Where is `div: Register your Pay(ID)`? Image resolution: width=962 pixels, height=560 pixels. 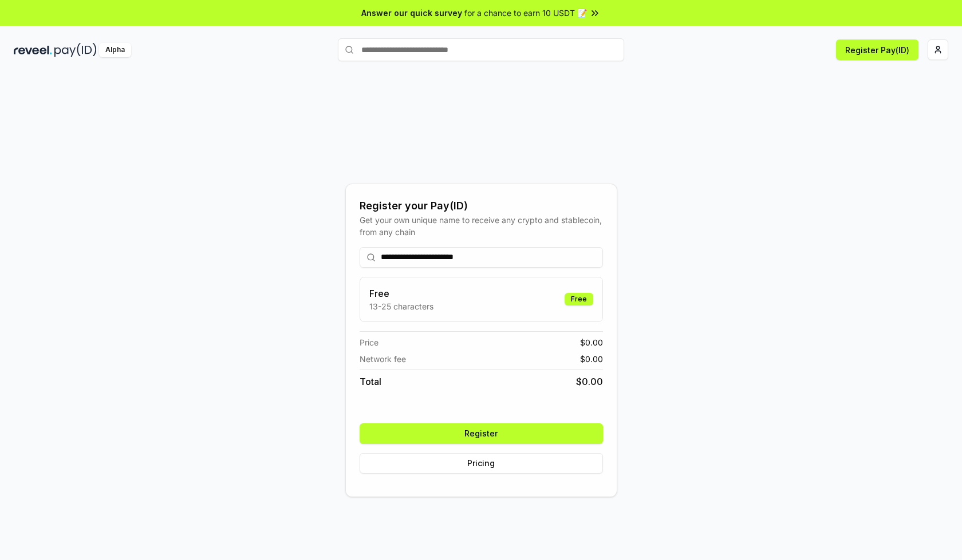
div: Register your Pay(ID) is located at coordinates (481, 206).